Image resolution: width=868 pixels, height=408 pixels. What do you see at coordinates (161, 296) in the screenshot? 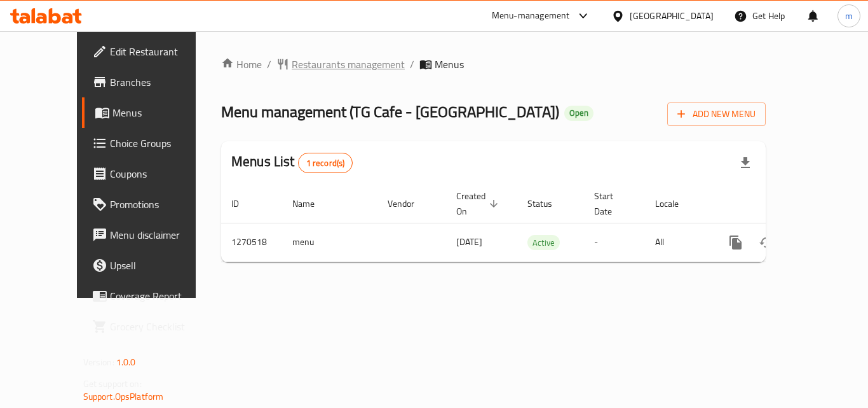
I see `span: Coverage Report` at bounding box center [161, 296].